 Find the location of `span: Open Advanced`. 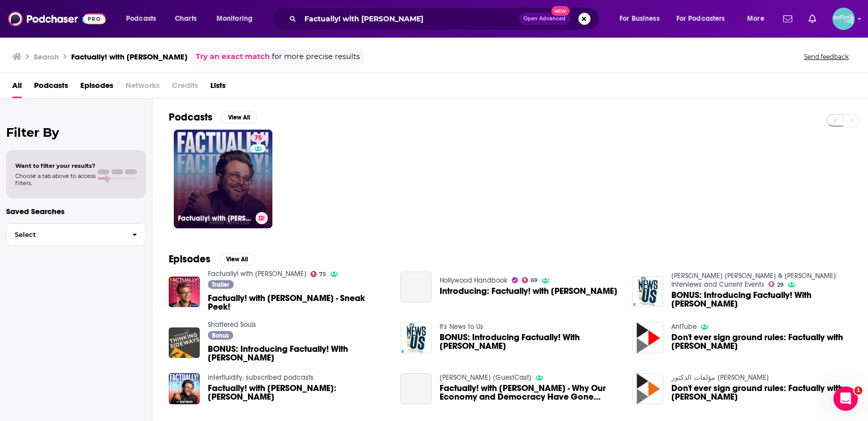

span: Open Advanced is located at coordinates (544, 19).